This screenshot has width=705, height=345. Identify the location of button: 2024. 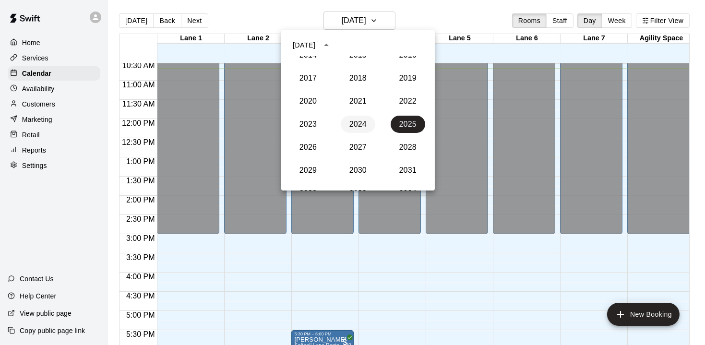
(358, 124).